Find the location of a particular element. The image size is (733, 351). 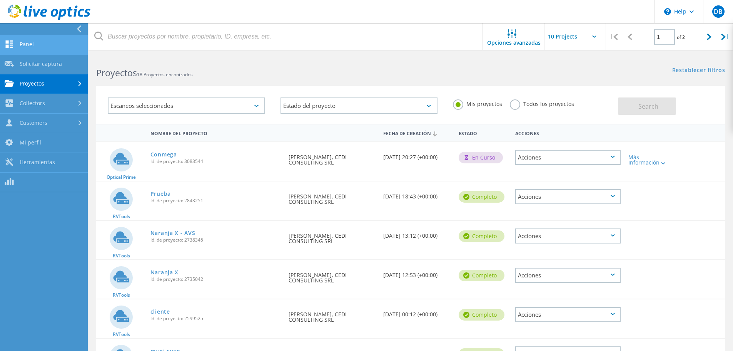

div: Escaneos seleccionados is located at coordinates (186, 105).